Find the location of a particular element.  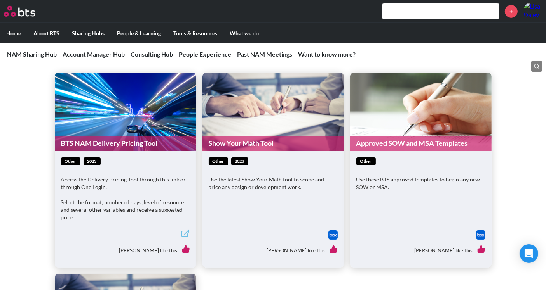

label: Sharing Hubs is located at coordinates (88, 33).